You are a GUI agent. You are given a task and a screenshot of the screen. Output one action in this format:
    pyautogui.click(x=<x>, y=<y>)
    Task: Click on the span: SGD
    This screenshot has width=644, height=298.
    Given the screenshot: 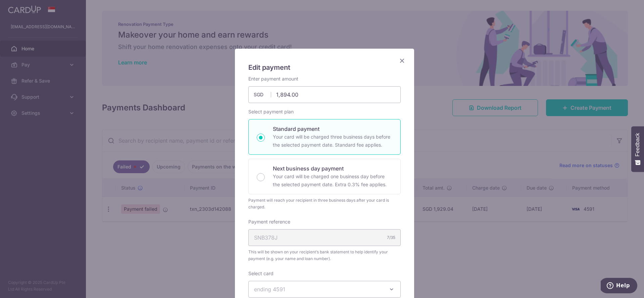 What is the action you would take?
    pyautogui.click(x=263, y=95)
    